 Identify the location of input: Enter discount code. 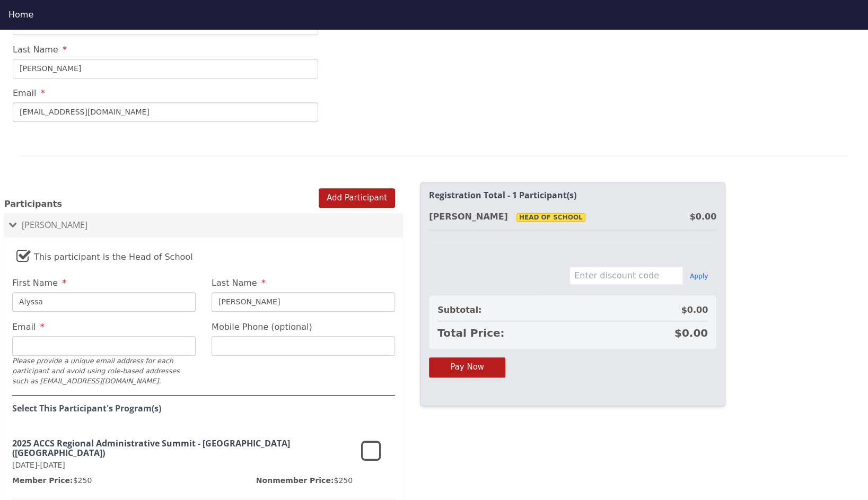
(627, 276).